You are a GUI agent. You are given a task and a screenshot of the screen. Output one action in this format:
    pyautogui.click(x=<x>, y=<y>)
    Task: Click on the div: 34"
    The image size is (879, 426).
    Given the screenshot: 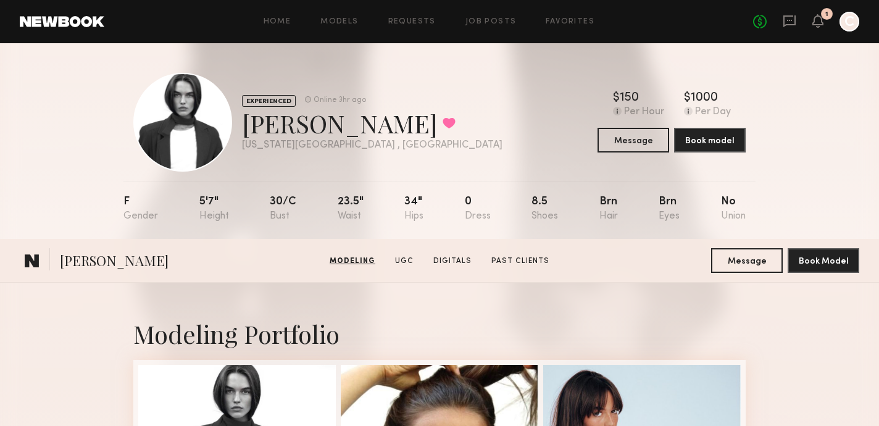 What is the action you would take?
    pyautogui.click(x=413, y=209)
    